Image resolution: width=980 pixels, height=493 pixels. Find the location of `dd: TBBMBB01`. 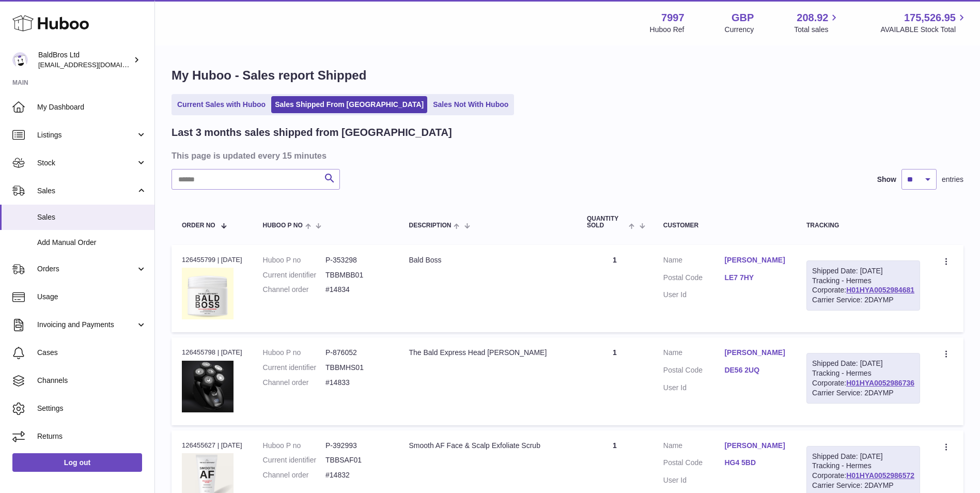

dd: TBBMBB01 is located at coordinates (356, 275).